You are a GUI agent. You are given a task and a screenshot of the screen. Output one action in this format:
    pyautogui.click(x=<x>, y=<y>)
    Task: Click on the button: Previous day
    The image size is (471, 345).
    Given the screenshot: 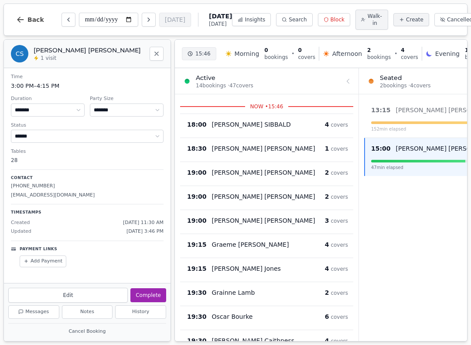 What is the action you would take?
    pyautogui.click(x=68, y=20)
    